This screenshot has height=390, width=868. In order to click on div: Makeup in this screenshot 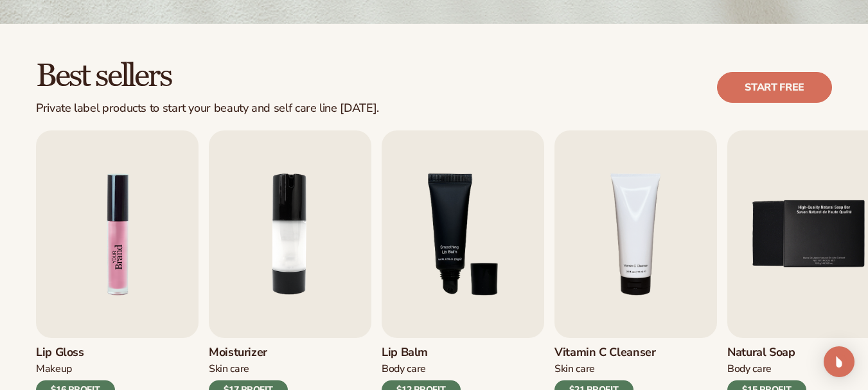, I will do `click(75, 369)`.